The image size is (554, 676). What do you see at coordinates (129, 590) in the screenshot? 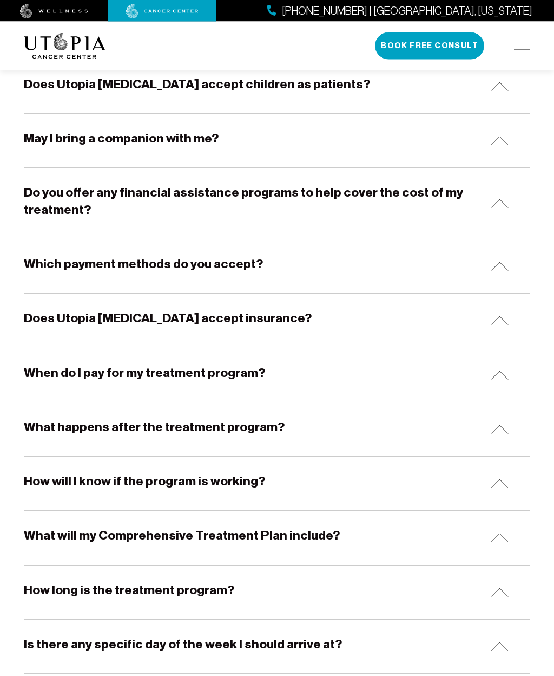
I see `h5: How long is the treatment program?` at bounding box center [129, 590].